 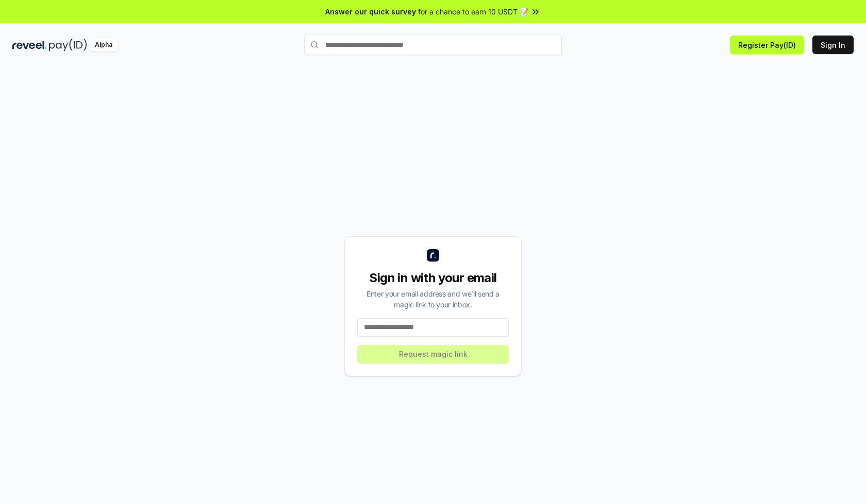 What do you see at coordinates (104, 44) in the screenshot?
I see `div: Alpha` at bounding box center [104, 44].